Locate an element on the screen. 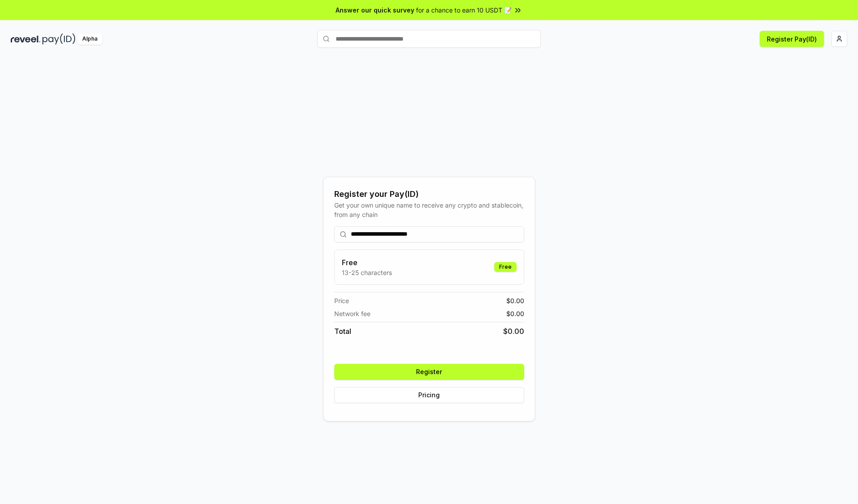  img: pay_id is located at coordinates (59, 39).